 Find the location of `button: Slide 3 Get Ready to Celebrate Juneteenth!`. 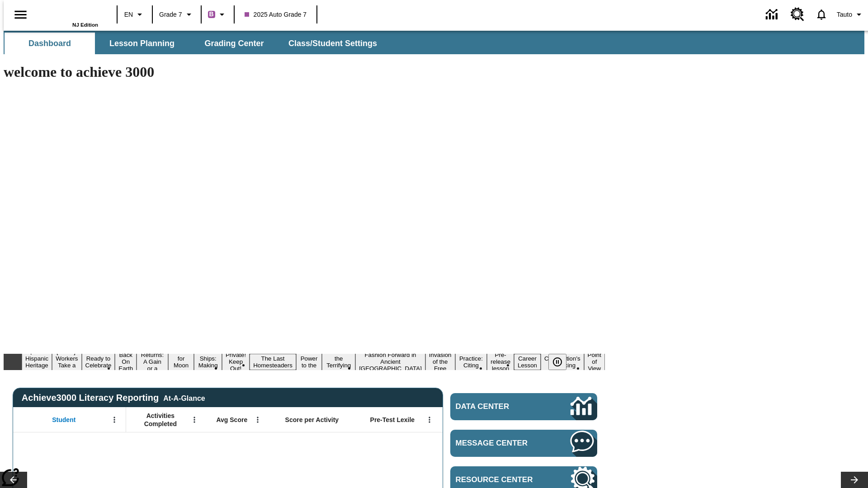

button: Slide 3 Get Ready to Celebrate Juneteenth! is located at coordinates (98, 362).